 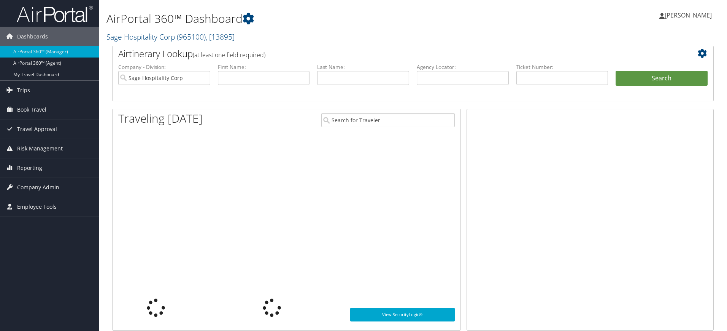 I want to click on span: Company Admin, so click(x=38, y=187).